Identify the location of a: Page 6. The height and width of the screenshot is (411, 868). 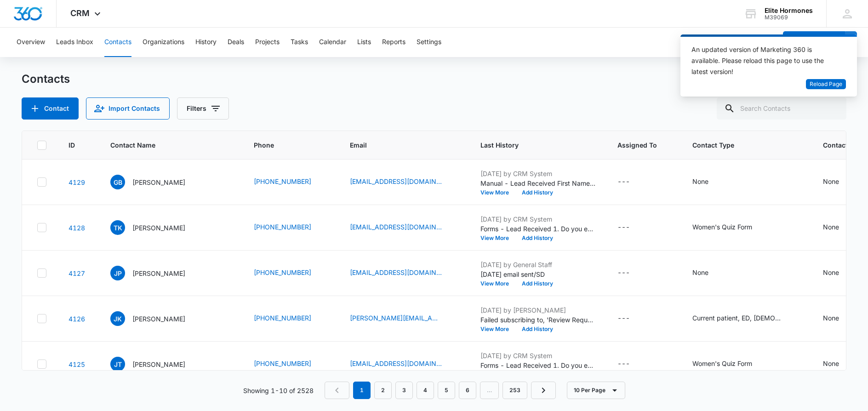
(467, 390).